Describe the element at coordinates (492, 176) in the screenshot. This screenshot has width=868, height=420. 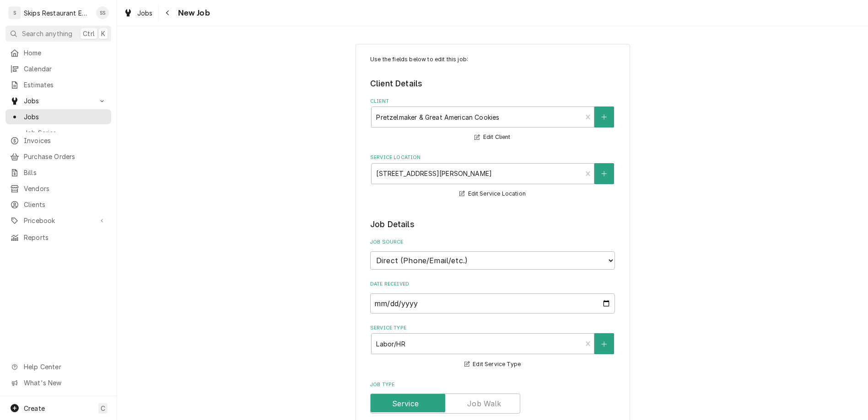
I see `div: Service Location` at that location.